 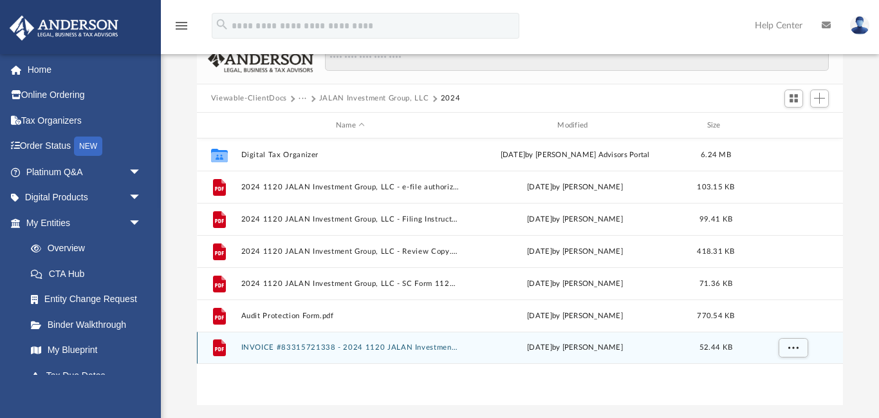 I want to click on input: Search files and folders, so click(x=577, y=59).